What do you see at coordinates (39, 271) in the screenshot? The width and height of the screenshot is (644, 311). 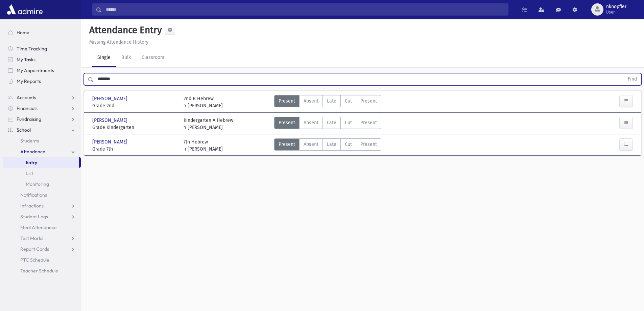 I see `span: Teacher Schedule` at bounding box center [39, 271].